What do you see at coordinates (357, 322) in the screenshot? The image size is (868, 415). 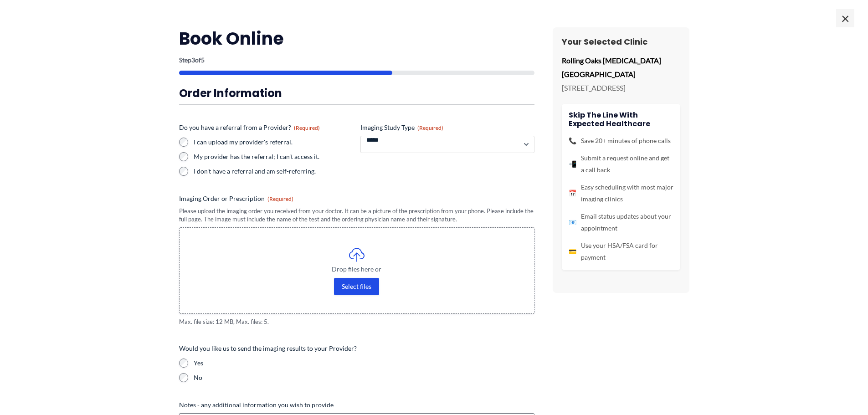 I see `span: Max. file size: 12 MB, Max. files: 5.` at bounding box center [357, 322].